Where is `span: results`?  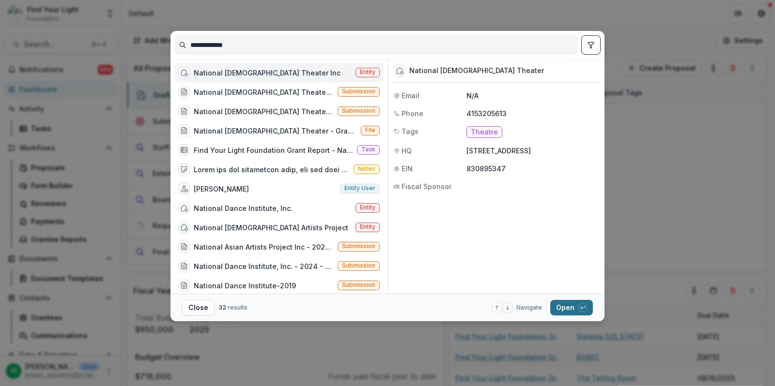 span: results is located at coordinates (237, 307).